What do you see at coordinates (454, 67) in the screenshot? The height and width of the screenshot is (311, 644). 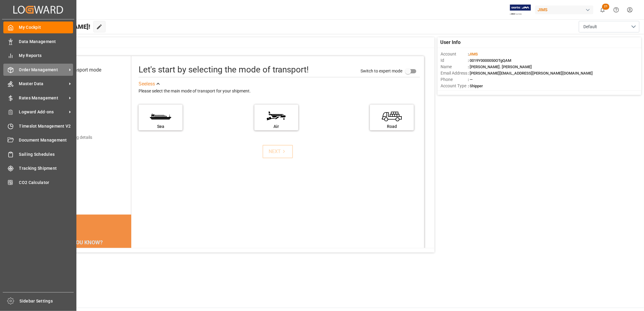 I see `span: Name` at bounding box center [454, 67].